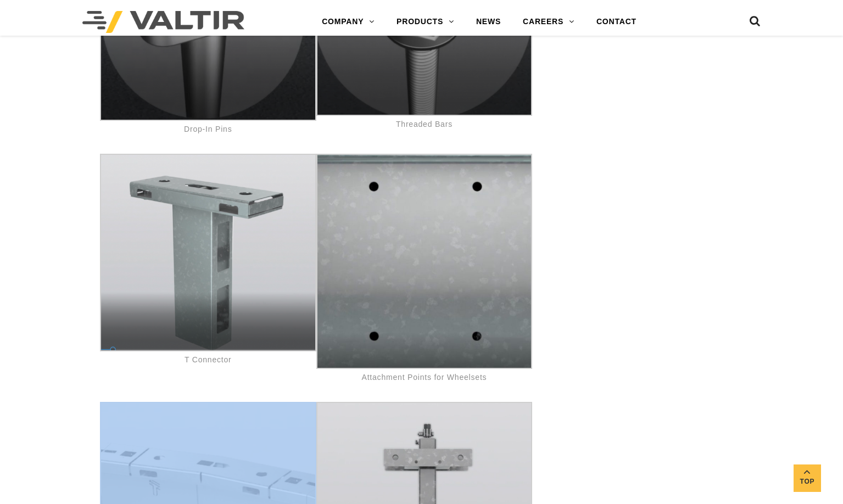 This screenshot has height=504, width=843. I want to click on span: Top, so click(808, 481).